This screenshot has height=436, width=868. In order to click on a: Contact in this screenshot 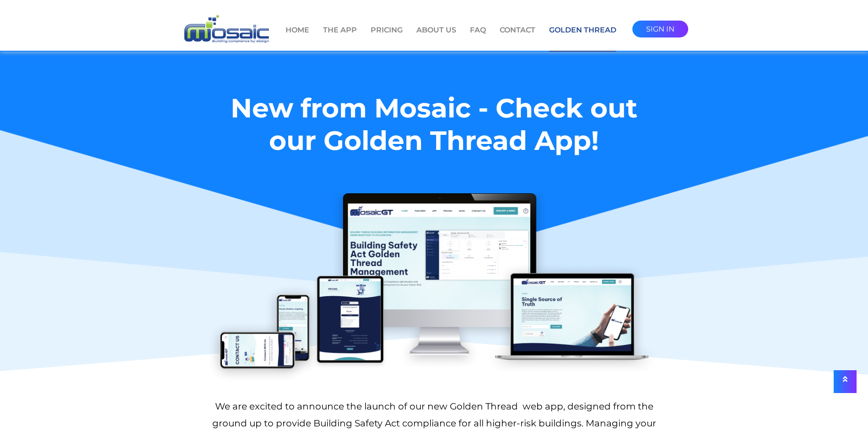, I will do `click(517, 38)`.